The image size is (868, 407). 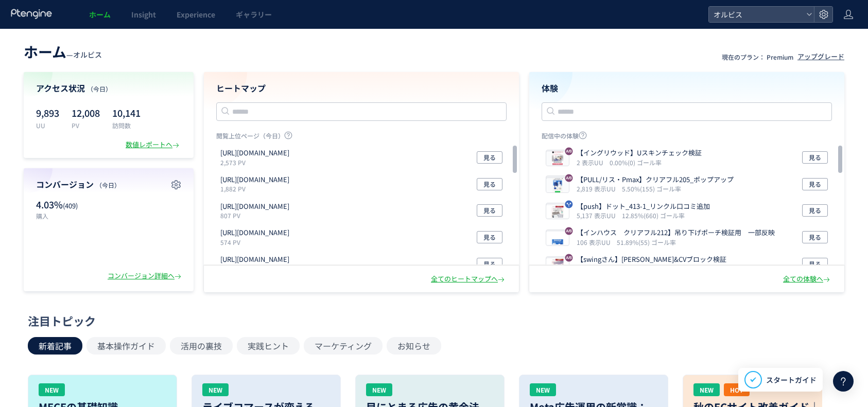 I want to click on p: https://pr.orbis.co.jp/cosmetics/u/100, so click(x=255, y=206).